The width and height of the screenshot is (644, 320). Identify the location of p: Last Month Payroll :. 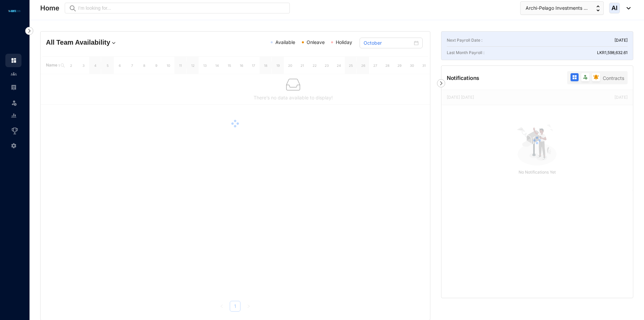
(465, 53).